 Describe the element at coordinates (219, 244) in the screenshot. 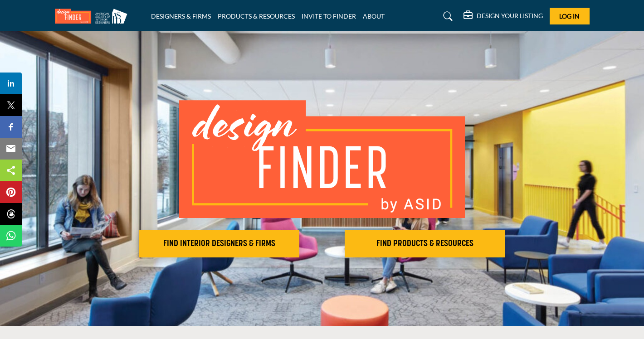

I see `button: FIND INTERIOR DESIGNERS & FIRMS` at that location.